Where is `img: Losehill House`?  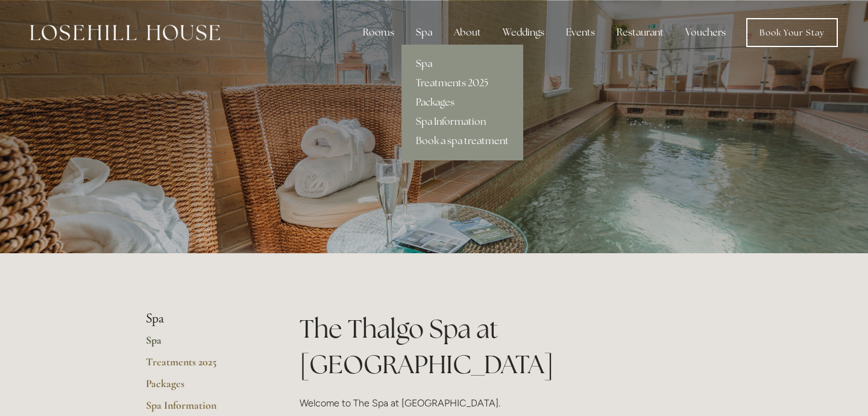
img: Losehill House is located at coordinates (125, 33).